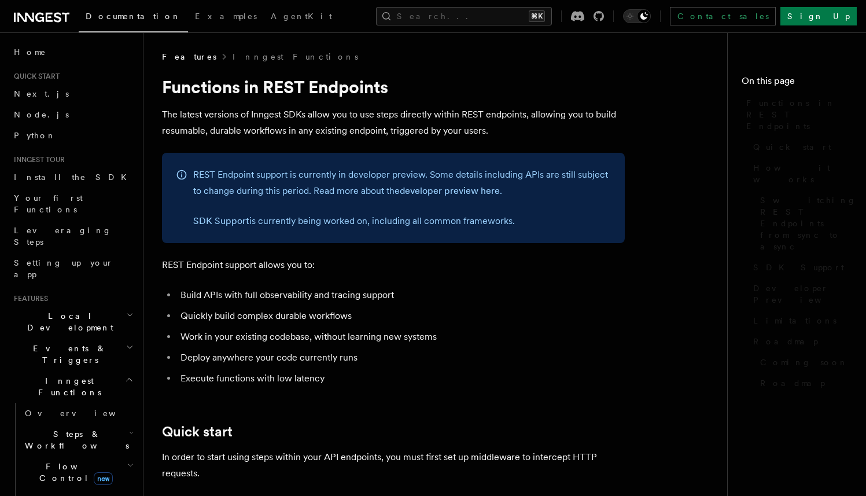 The height and width of the screenshot is (496, 866). Describe the element at coordinates (73, 472) in the screenshot. I see `span: Flow Control` at that location.